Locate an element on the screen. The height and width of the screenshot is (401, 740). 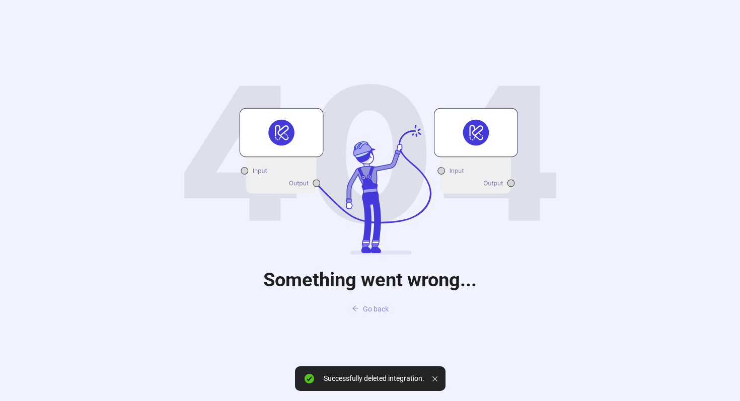
button: Go back is located at coordinates (370, 309).